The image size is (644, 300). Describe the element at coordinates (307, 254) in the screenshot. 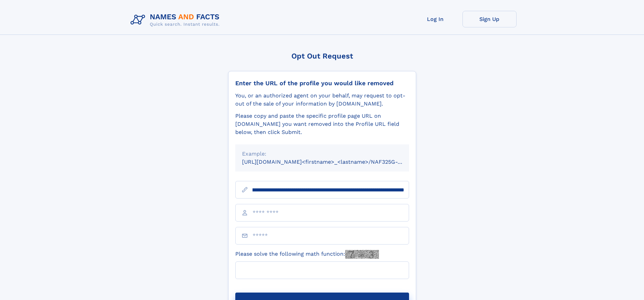

I see `label: Please solve the following math function:` at that location.